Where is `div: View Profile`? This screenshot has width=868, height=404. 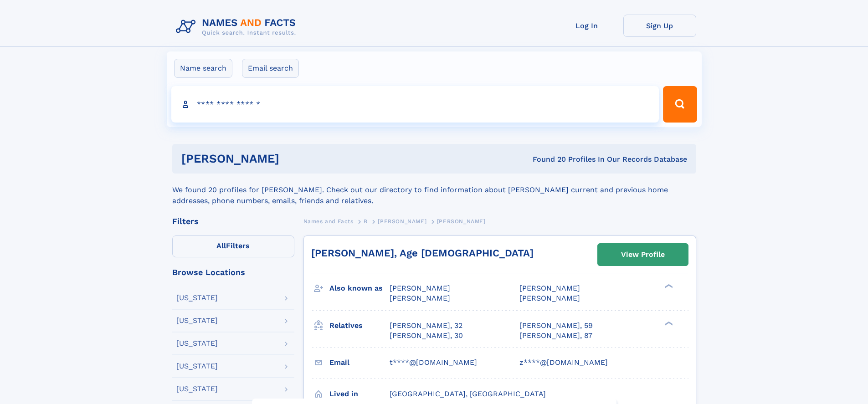
div: View Profile is located at coordinates (643, 255).